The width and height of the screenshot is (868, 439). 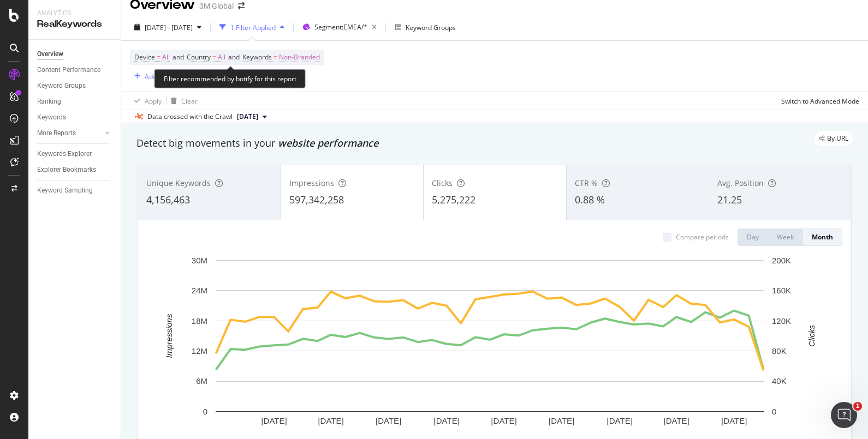 I want to click on div: Filter recommended by botify for this report, so click(x=230, y=79).